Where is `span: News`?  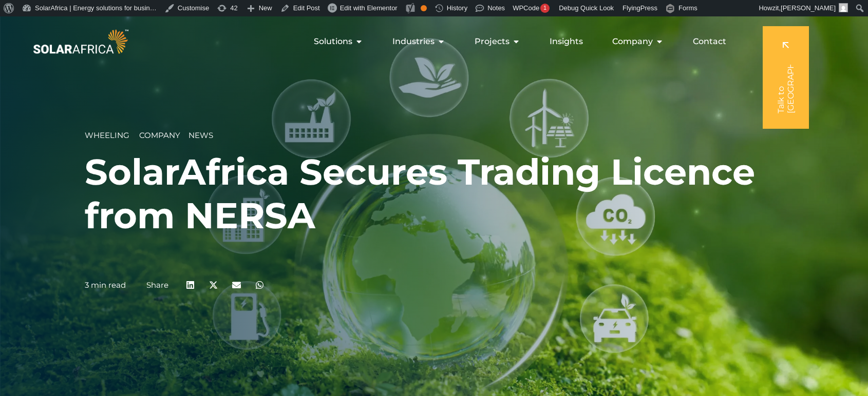 span: News is located at coordinates (201, 135).